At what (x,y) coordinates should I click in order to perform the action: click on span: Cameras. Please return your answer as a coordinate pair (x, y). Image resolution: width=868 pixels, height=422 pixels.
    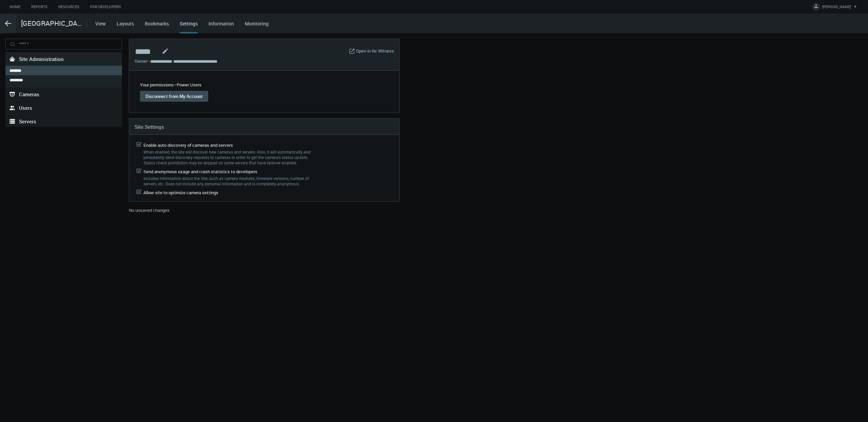
    Looking at the image, I should click on (29, 94).